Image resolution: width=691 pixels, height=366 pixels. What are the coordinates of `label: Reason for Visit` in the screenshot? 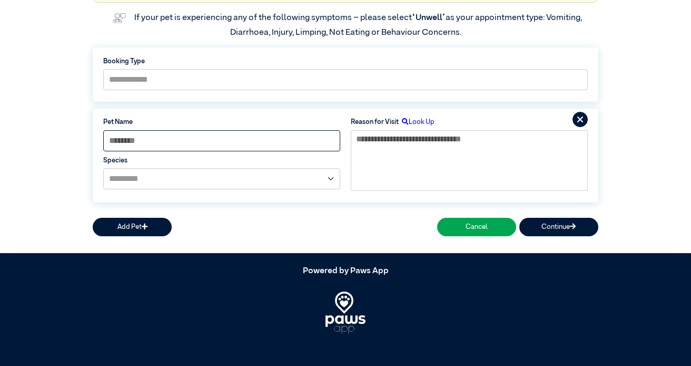 It's located at (375, 122).